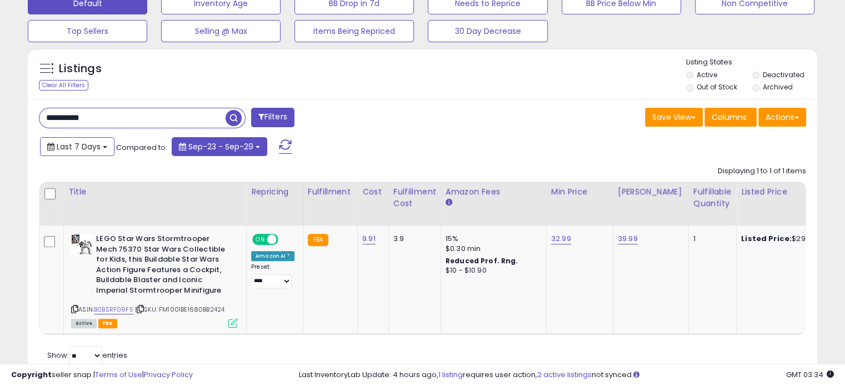 The image size is (845, 386). What do you see at coordinates (77, 147) in the screenshot?
I see `button: Last 7 Days` at bounding box center [77, 147].